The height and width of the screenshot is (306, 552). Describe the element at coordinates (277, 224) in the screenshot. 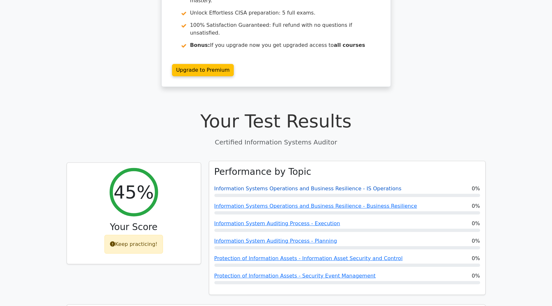

I see `a: Information System Auditing Process - Execution` at that location.